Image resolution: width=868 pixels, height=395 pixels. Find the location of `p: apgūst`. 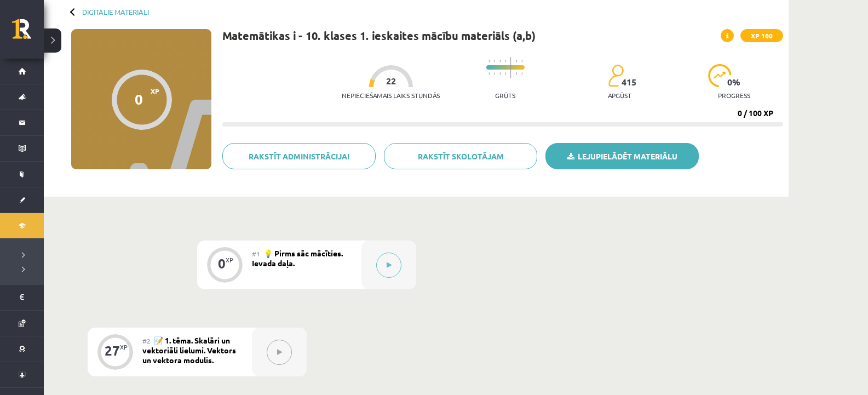

p: apgūst is located at coordinates (620, 95).